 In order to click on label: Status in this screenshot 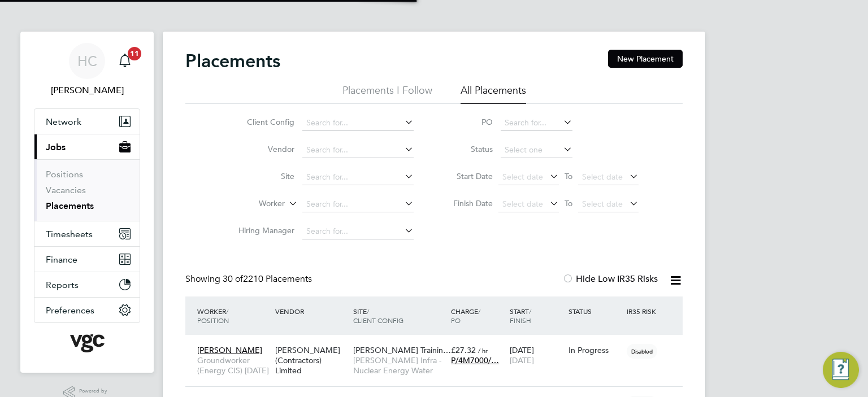, I will do `click(468, 149)`.